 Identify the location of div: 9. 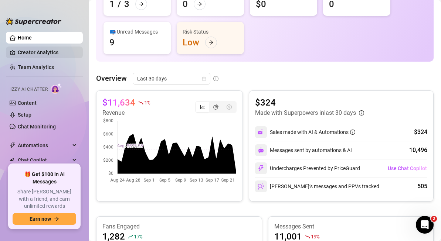
(112, 43).